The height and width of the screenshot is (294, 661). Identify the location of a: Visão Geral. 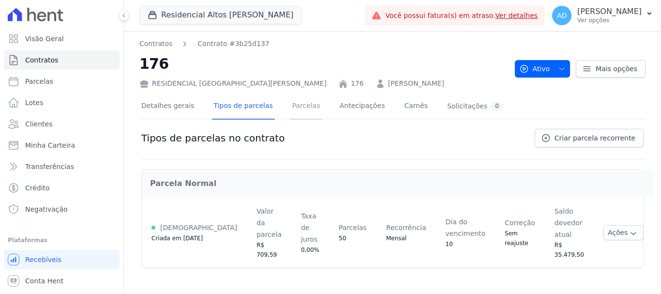
(61, 39).